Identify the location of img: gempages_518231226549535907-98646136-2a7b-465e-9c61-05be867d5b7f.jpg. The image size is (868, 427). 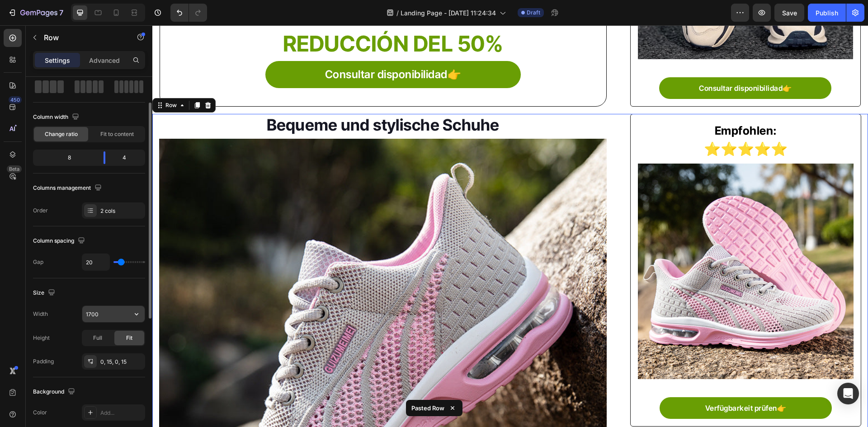
(593, 246).